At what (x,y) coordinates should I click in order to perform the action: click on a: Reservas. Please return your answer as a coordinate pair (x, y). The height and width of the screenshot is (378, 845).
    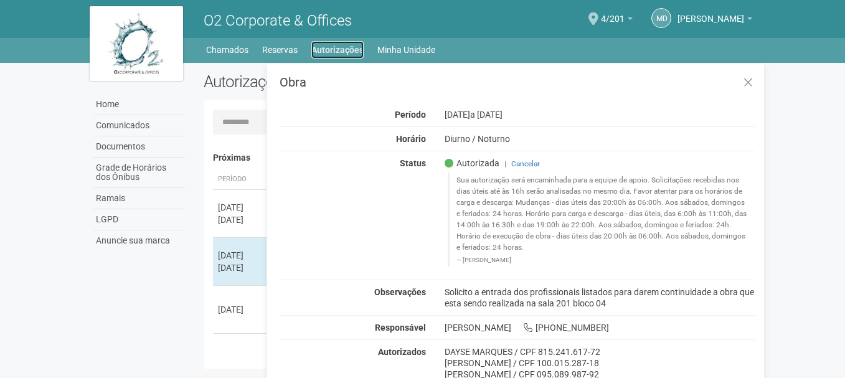
    Looking at the image, I should click on (280, 50).